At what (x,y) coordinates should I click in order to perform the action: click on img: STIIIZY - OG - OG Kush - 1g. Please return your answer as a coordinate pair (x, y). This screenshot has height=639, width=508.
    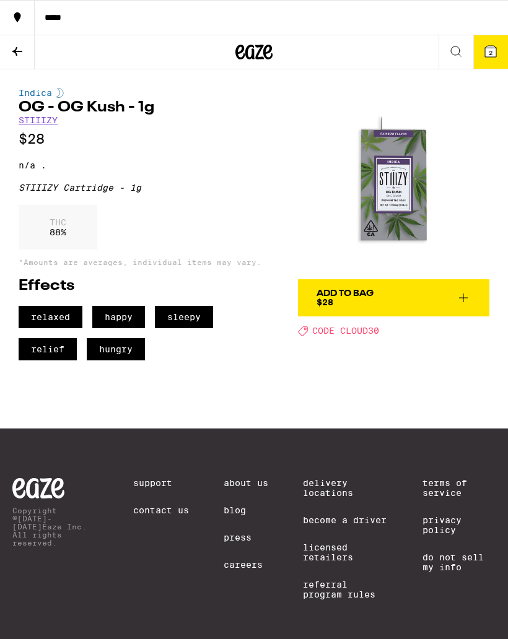
    Looking at the image, I should click on (393, 183).